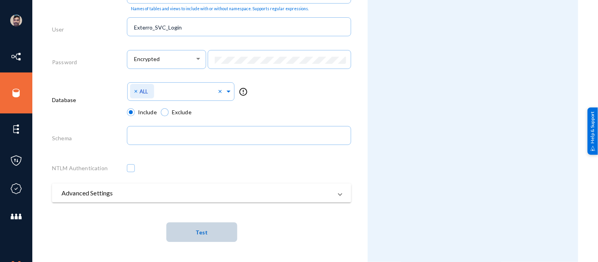 This screenshot has height=262, width=598. I want to click on button: Test, so click(202, 232).